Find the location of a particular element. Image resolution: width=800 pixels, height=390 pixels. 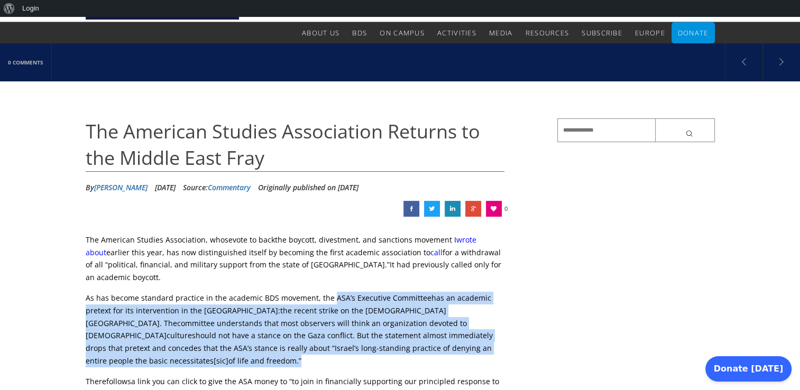

a: Subscribe is located at coordinates (602, 33).